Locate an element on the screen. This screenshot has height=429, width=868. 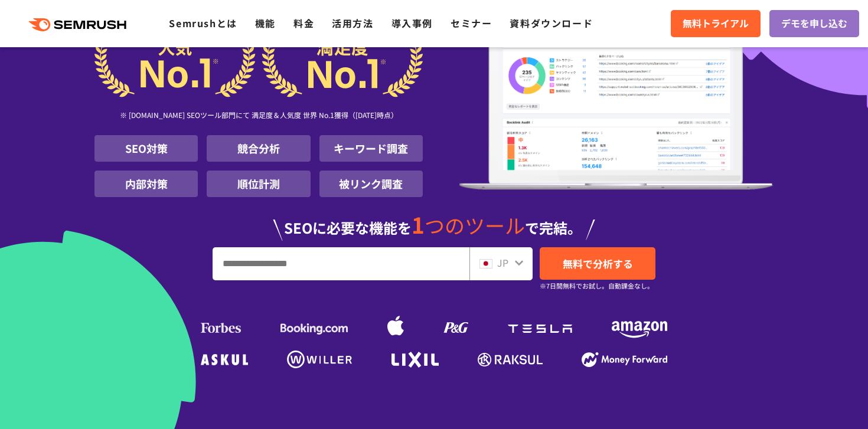
span: で完結。 is located at coordinates (553, 227).